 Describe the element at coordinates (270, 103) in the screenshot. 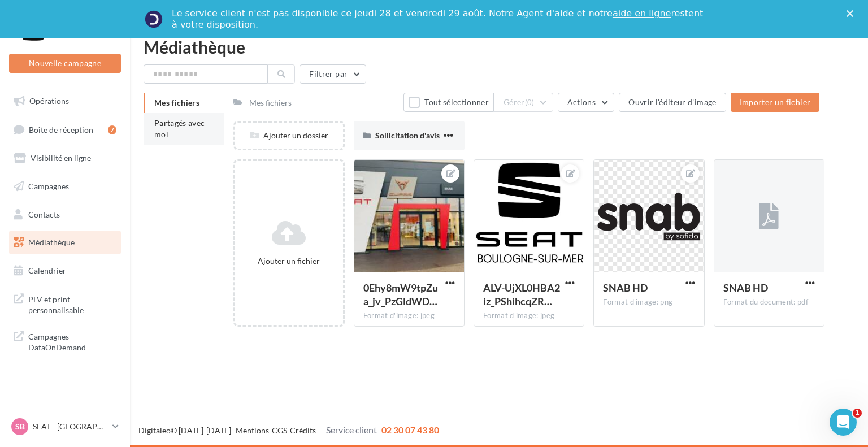

I see `div: Mes fichiers` at that location.